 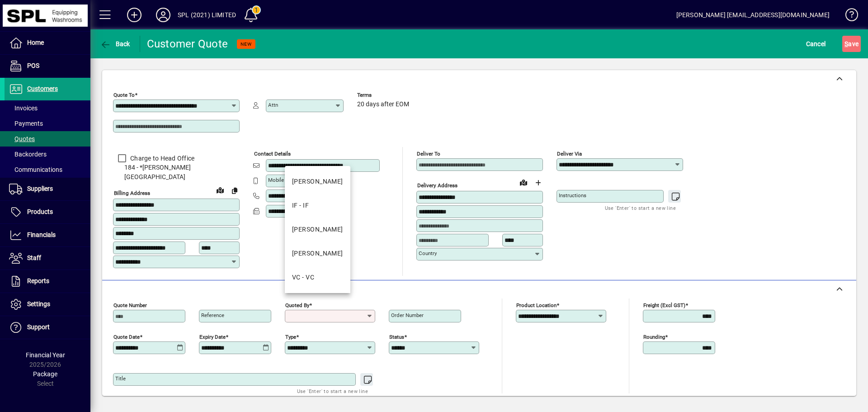 I want to click on div: IF - IF, so click(x=300, y=205).